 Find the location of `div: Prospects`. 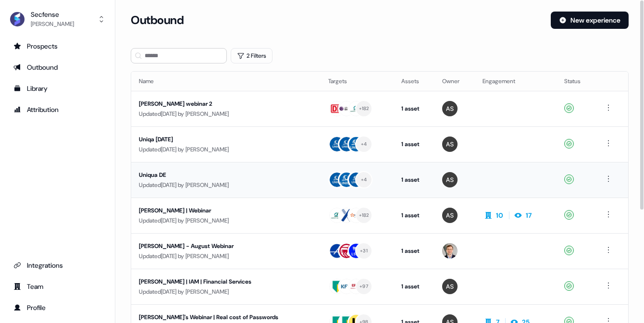

div: Prospects is located at coordinates (57, 46).